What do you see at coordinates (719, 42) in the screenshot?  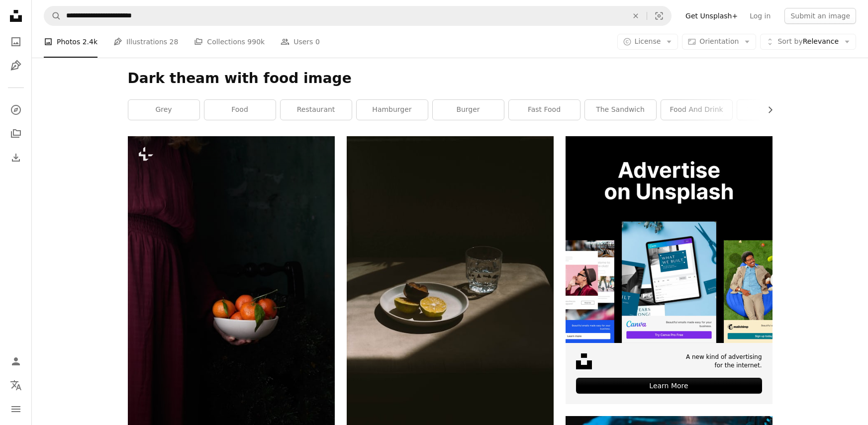 I see `button: Orientation` at bounding box center [719, 42].